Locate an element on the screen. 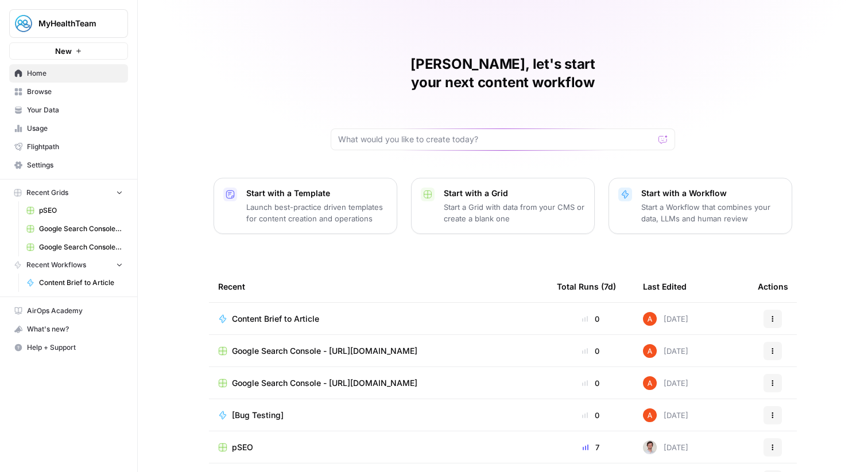 The width and height of the screenshot is (868, 472). span: MyHealthTeam is located at coordinates (73, 23).